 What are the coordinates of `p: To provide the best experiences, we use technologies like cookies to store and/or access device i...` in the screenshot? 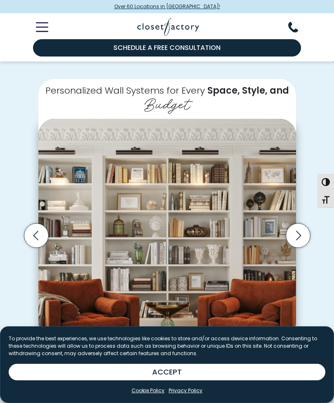 It's located at (167, 346).